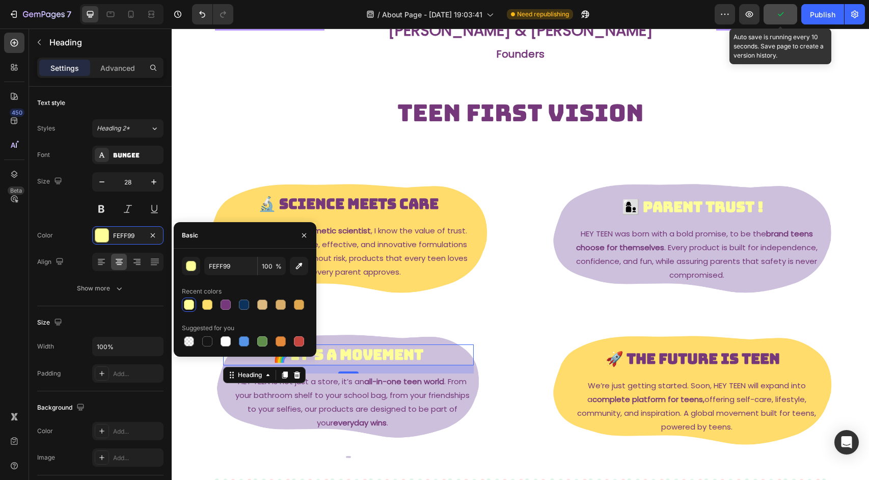  Describe the element at coordinates (177, 223) in the screenshot. I see `p: As a , I know the value of trust. That’s why we use safe, effective, and innovative formulations ...` at that location.